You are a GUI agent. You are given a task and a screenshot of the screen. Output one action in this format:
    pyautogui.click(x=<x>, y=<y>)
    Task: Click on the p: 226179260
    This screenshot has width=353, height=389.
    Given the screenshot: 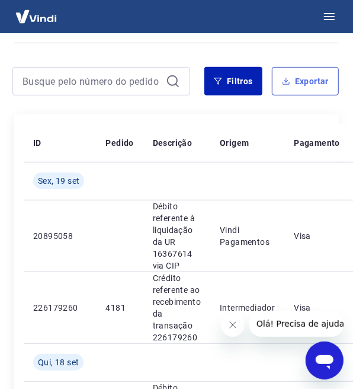 What is the action you would take?
    pyautogui.click(x=60, y=307)
    